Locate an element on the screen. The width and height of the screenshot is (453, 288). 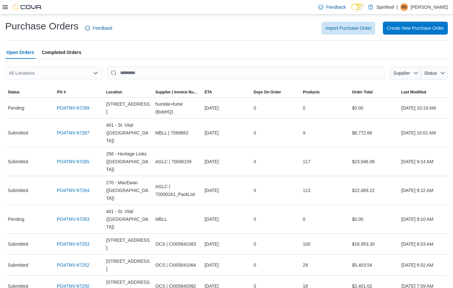
span: ETA is located at coordinates (208, 92).